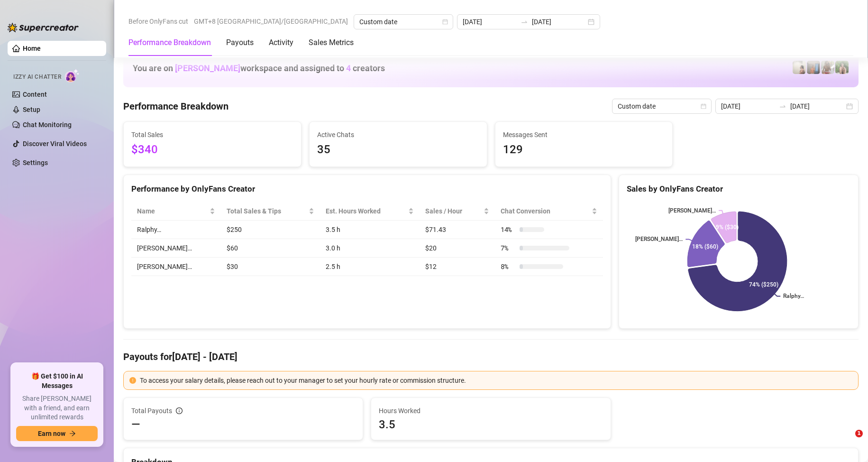  Describe the element at coordinates (398, 135) in the screenshot. I see `span: Active Chats` at that location.